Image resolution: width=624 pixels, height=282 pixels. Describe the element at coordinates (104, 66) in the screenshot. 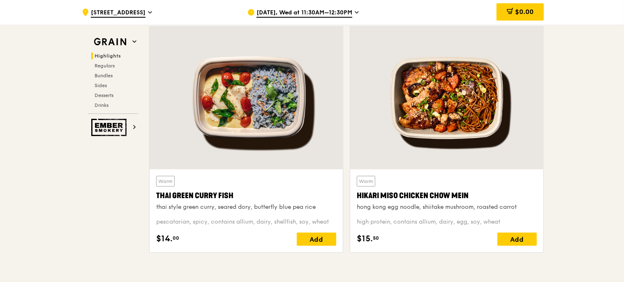

I see `span: Regulars` at that location.